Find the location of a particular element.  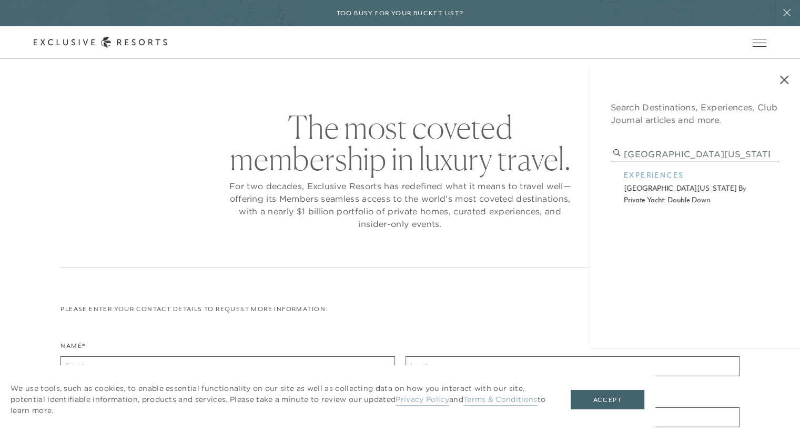

input: Search is located at coordinates (695, 154).